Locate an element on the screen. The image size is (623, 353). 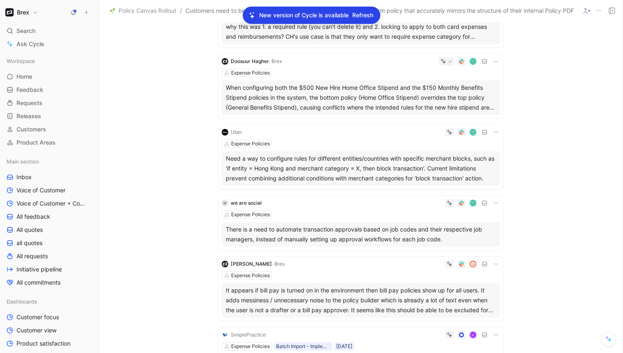
span: Customer focus is located at coordinates (37, 317).